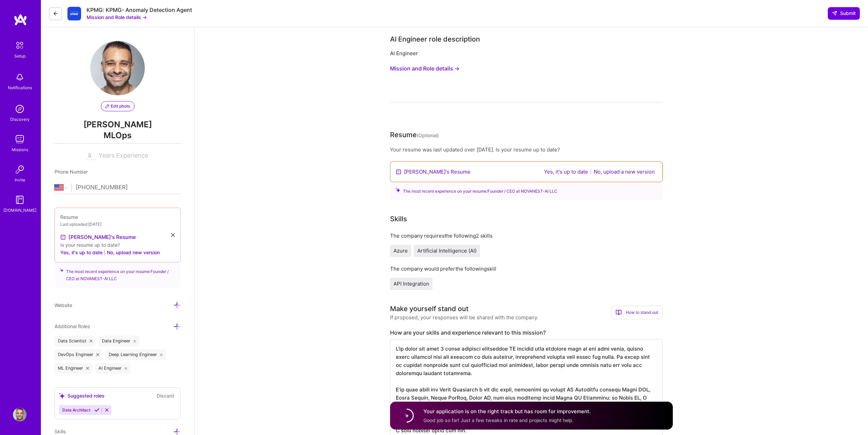 This screenshot has height=435, width=868. Describe the element at coordinates (20, 109) in the screenshot. I see `img: discovery` at that location.